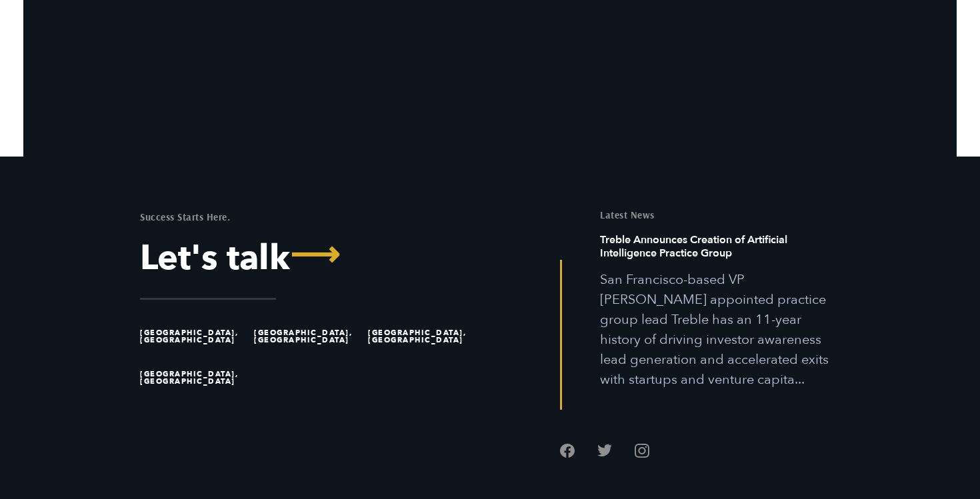 This screenshot has width=980, height=499. Describe the element at coordinates (184, 217) in the screenshot. I see `mark: Success Starts Here.` at that location.